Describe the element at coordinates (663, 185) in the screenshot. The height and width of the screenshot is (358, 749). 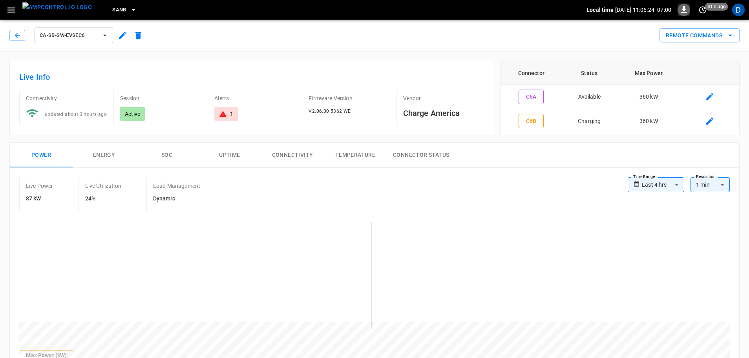
I see `div: Last 4 hrs` at that location.